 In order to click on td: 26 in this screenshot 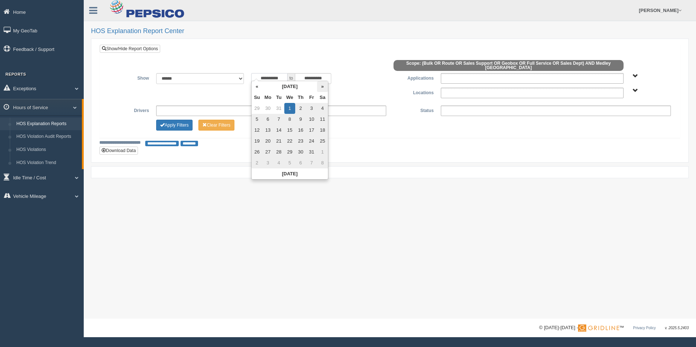, I will do `click(257, 152)`.